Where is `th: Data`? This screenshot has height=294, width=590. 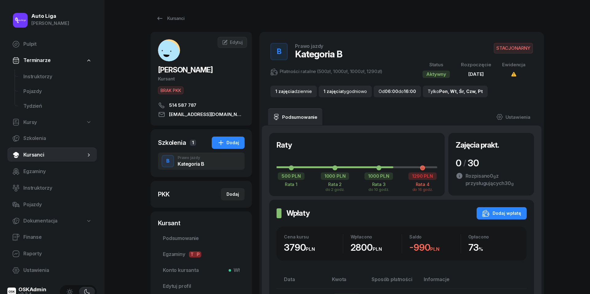 th: Data is located at coordinates (302, 282).